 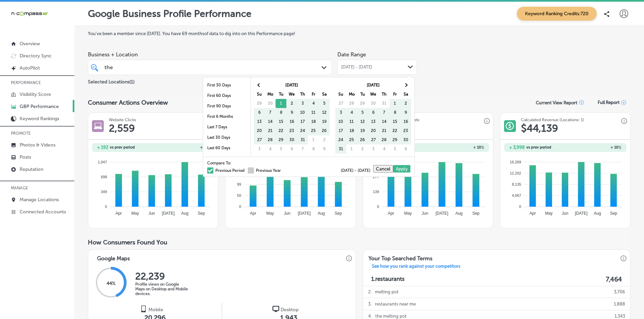 What do you see at coordinates (395, 131) in the screenshot?
I see `td: 22` at bounding box center [395, 131].